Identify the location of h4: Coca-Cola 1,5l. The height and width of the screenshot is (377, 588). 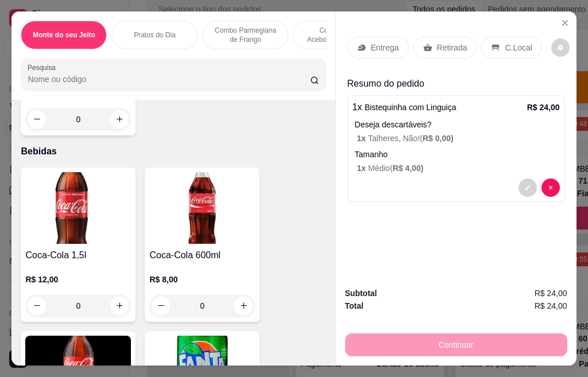
(78, 255).